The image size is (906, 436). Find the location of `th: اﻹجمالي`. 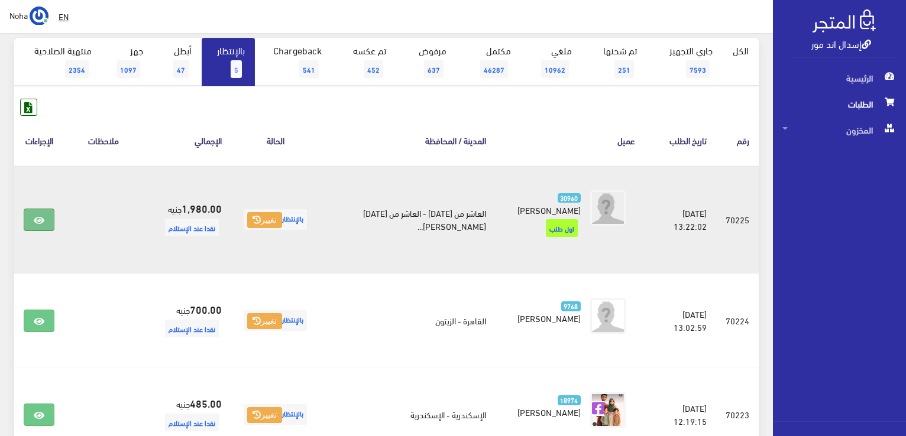

th: اﻹجمالي is located at coordinates (187, 140).